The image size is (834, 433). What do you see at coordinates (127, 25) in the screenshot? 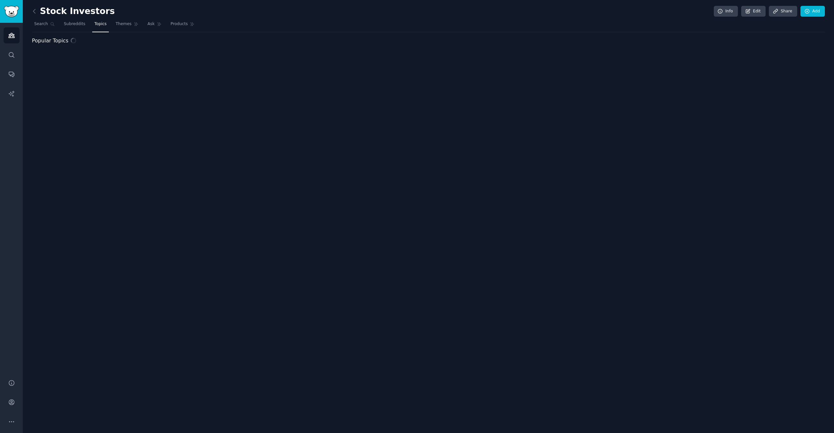
I see `a: Themes` at bounding box center [127, 25].